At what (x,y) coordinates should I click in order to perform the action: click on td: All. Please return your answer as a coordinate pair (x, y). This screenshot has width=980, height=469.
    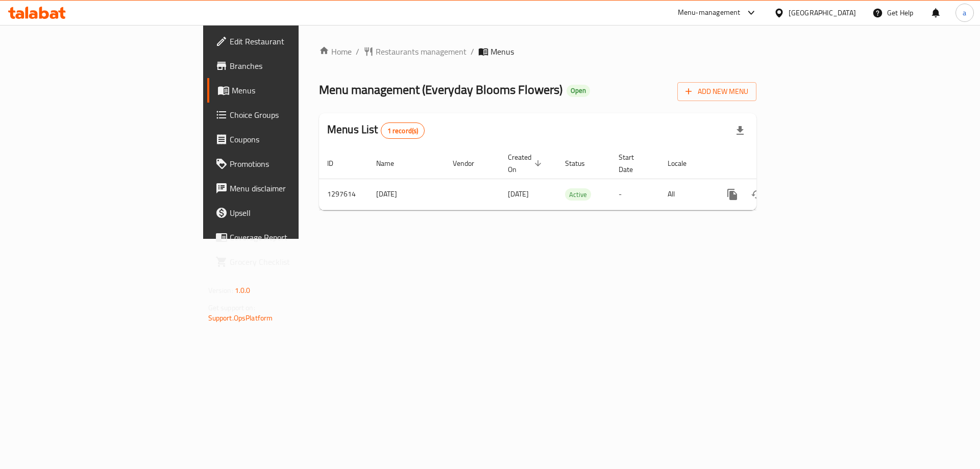
    Looking at the image, I should click on (686, 194).